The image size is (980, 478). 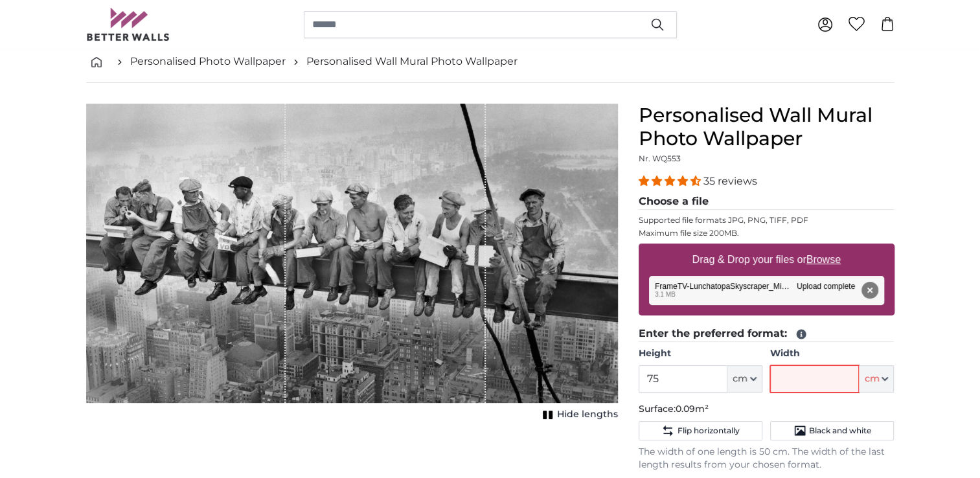 What do you see at coordinates (490, 61) in the screenshot?
I see `nav: breadcrumbs` at bounding box center [490, 61].